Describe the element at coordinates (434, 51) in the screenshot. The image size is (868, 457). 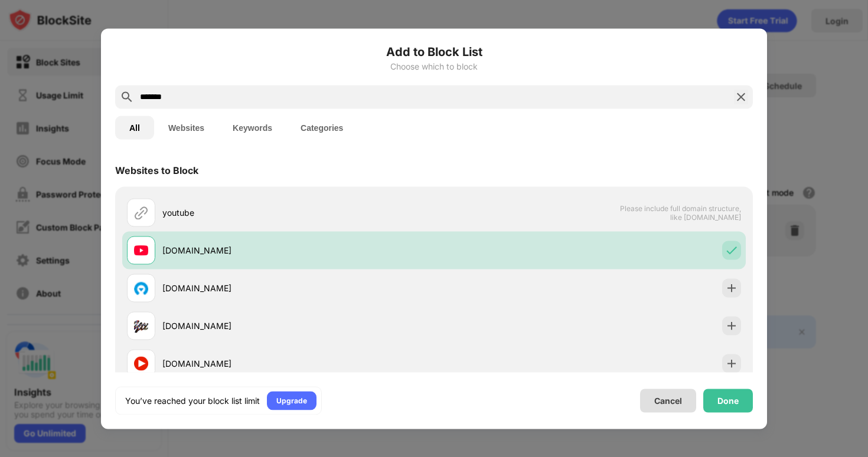
I see `h6: Add to Block List` at that location.